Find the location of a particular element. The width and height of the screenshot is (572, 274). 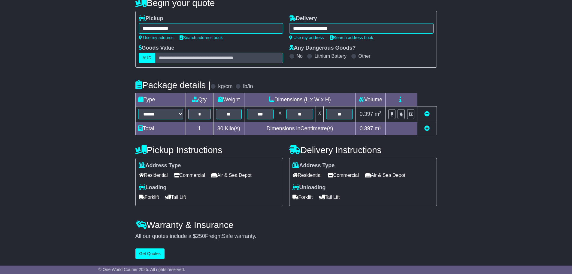

td: Type is located at coordinates (160, 100).